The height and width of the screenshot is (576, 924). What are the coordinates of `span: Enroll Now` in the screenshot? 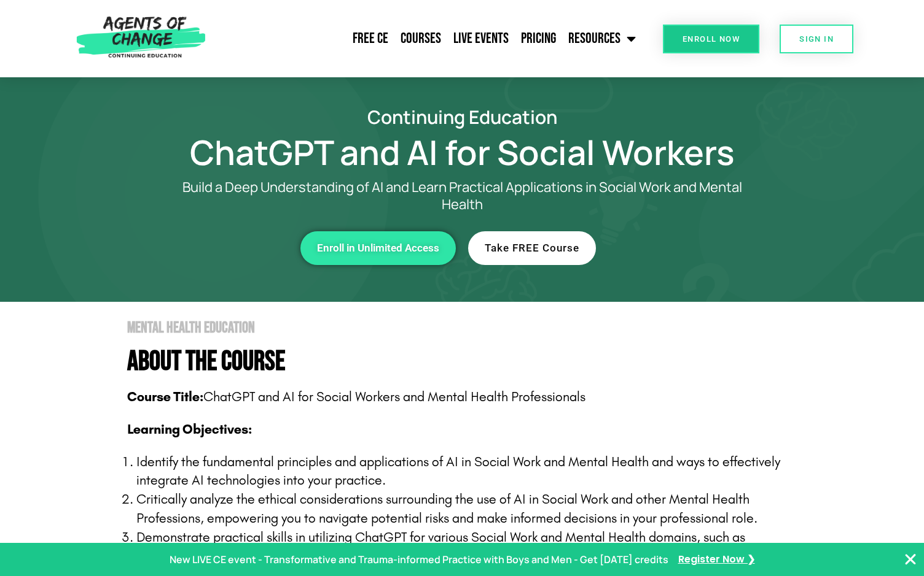 It's located at (711, 38).